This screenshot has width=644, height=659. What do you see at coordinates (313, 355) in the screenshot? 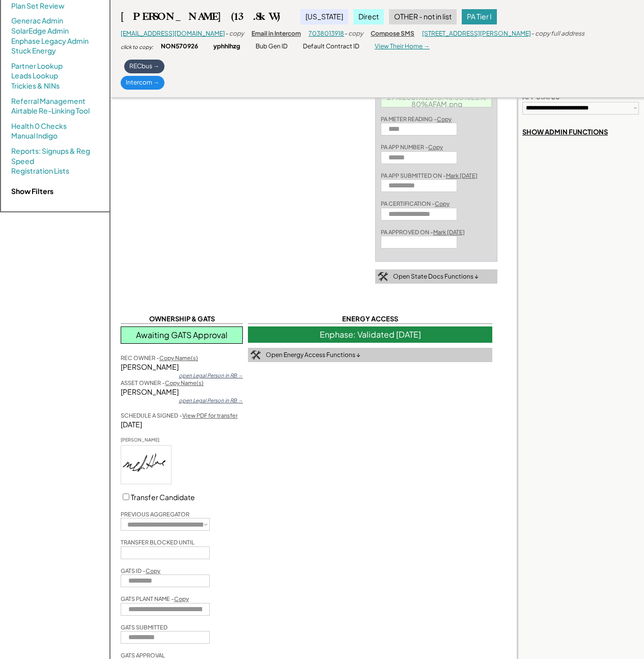
I see `div: Open Energy Access Functions ↓` at bounding box center [313, 355].